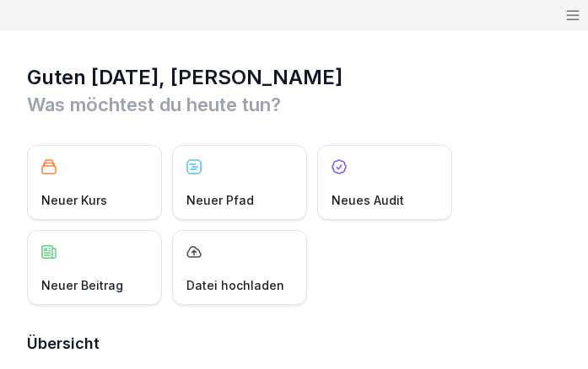 Image resolution: width=588 pixels, height=369 pixels. I want to click on p: Neuer Kurs, so click(74, 200).